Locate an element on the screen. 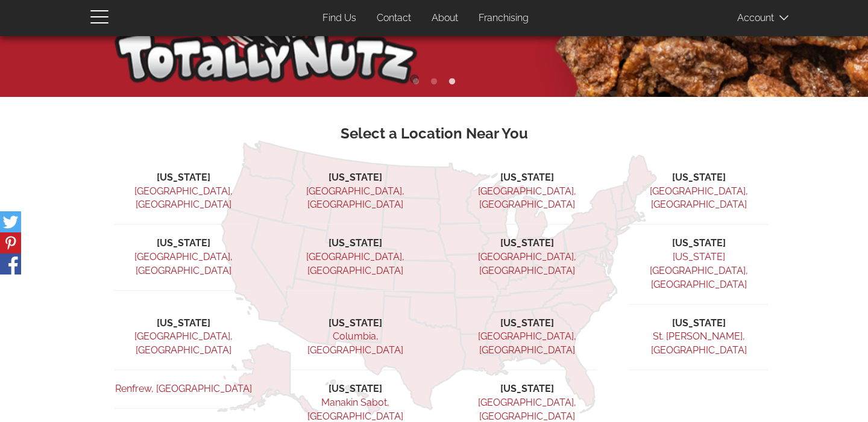 Image resolution: width=868 pixels, height=422 pixels. button: 1 of 3 is located at coordinates (415, 82).